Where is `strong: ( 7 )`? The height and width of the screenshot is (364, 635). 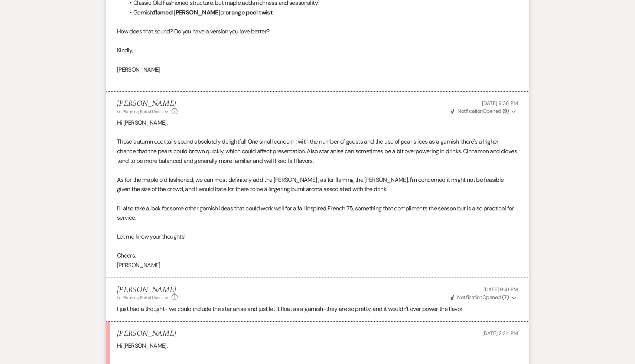 strong: ( 7 ) is located at coordinates (505, 297).